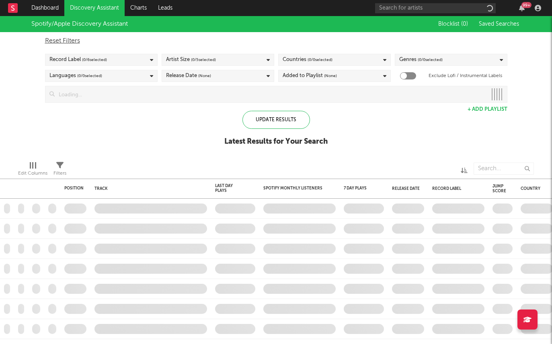  What do you see at coordinates (76, 76) in the screenshot?
I see `div: Languages` at bounding box center [76, 76].